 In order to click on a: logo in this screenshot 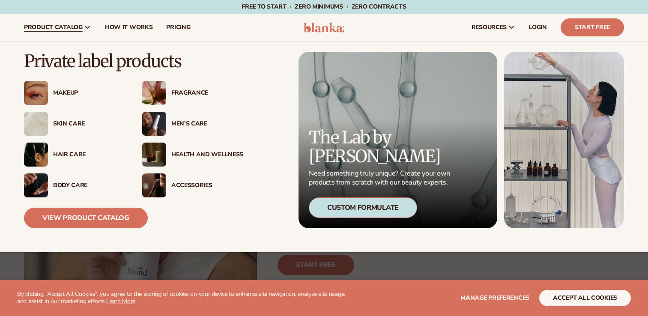, I will do `click(324, 27)`.